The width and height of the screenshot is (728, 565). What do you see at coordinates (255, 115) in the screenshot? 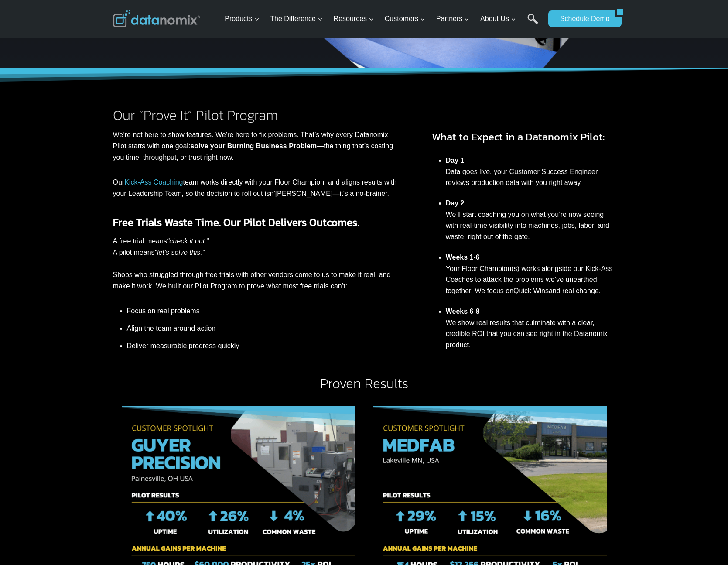
I see `h2: Our “Prove It” Pilot Program` at bounding box center [255, 115].